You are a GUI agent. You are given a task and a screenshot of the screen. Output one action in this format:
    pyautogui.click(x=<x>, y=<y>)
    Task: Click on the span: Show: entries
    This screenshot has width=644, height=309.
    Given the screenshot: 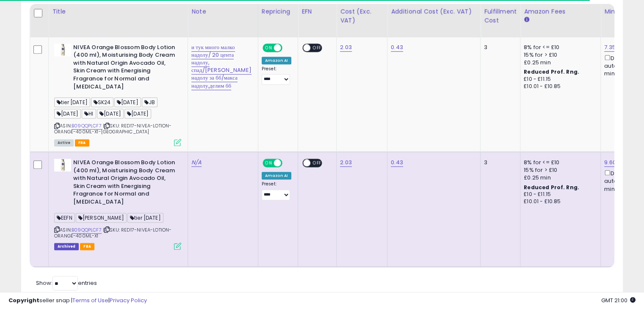 What is the action you would take?
    pyautogui.click(x=66, y=283)
    